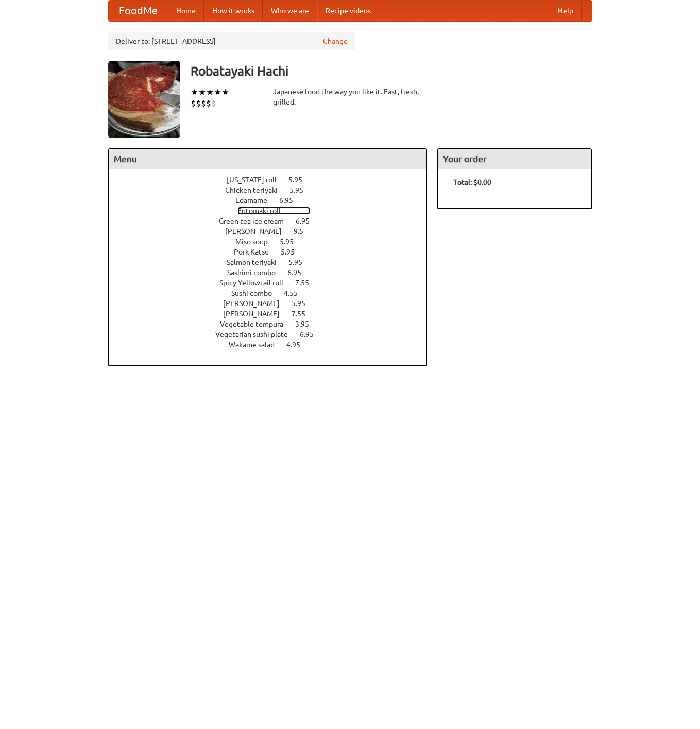 The height and width of the screenshot is (729, 700). What do you see at coordinates (298, 345) in the screenshot?
I see `span: 4.95` at bounding box center [298, 345].